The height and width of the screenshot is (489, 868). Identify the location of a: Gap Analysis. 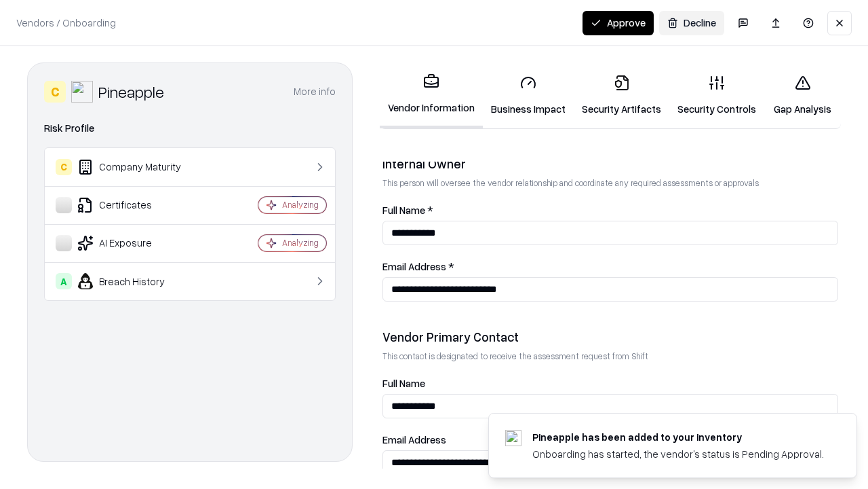
(802, 95).